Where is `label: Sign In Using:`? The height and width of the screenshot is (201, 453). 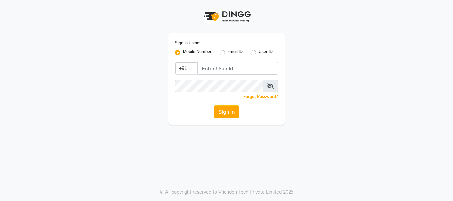
label: Sign In Using: is located at coordinates (188, 43).